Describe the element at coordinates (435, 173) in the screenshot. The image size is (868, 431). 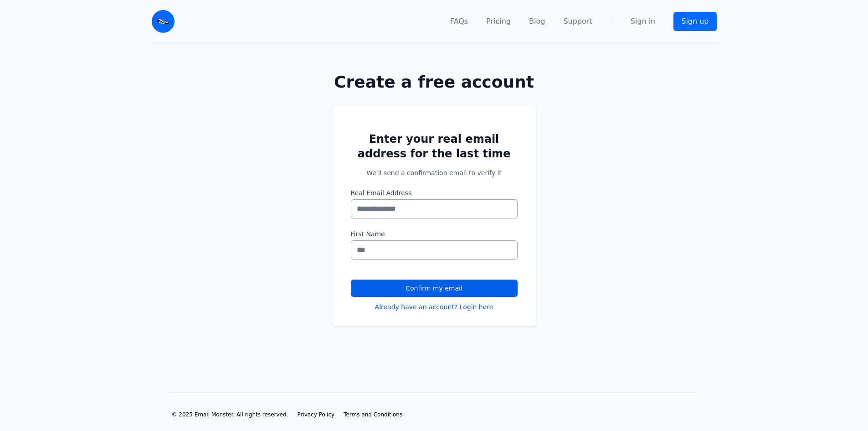
I see `p: We'll send a confirmation email to verify it` at that location.